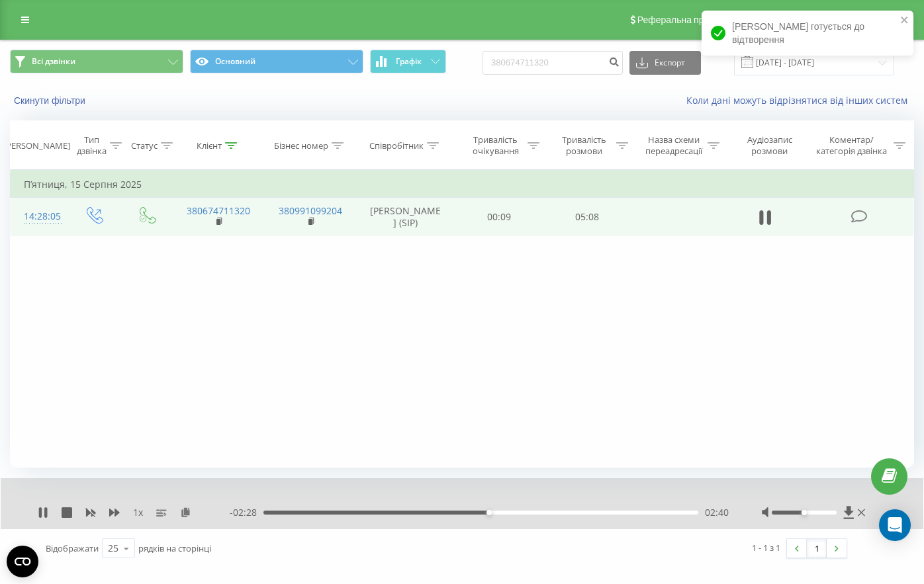 This screenshot has height=584, width=924. I want to click on a: 380991099204, so click(311, 210).